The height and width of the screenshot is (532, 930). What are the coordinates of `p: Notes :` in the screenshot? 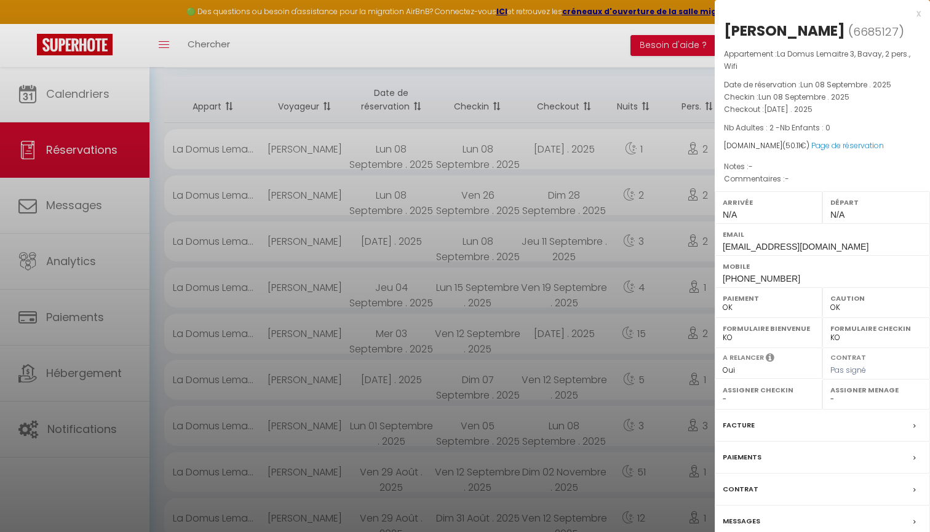 It's located at (823, 167).